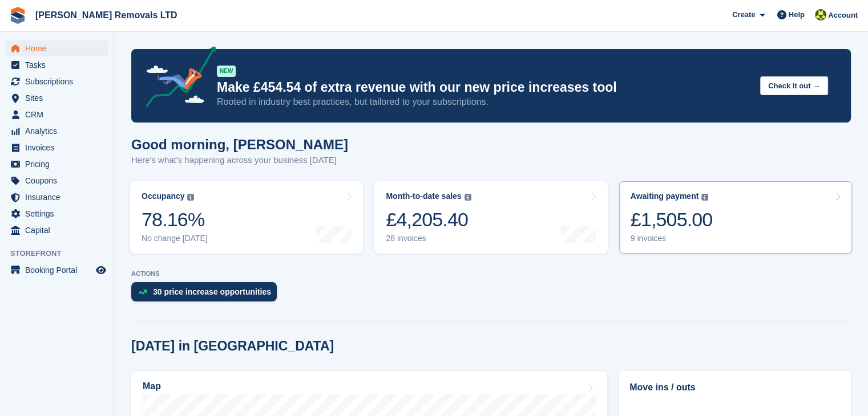 This screenshot has height=416, width=868. What do you see at coordinates (428, 238) in the screenshot?
I see `div: 28 invoices` at bounding box center [428, 238].